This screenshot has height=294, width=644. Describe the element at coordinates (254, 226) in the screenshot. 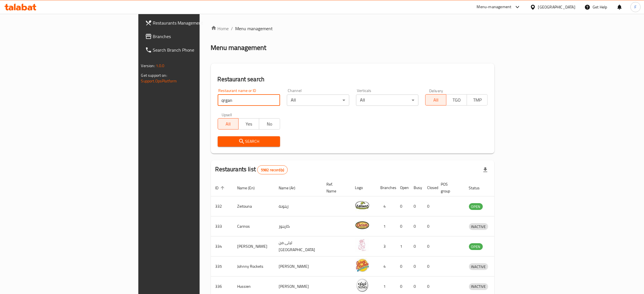

I see `td: Carinos` at that location.